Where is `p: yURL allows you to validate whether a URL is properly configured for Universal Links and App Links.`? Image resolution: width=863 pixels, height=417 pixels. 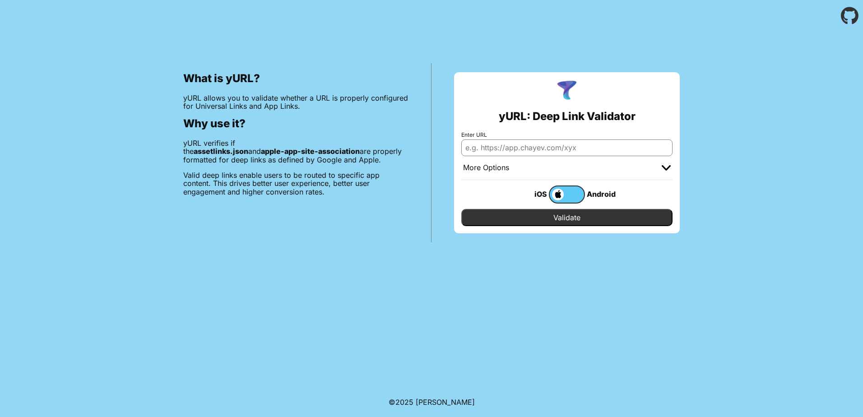
p: yURL allows you to validate whether a URL is properly configured for Universal Links and App Links. is located at coordinates (296, 102).